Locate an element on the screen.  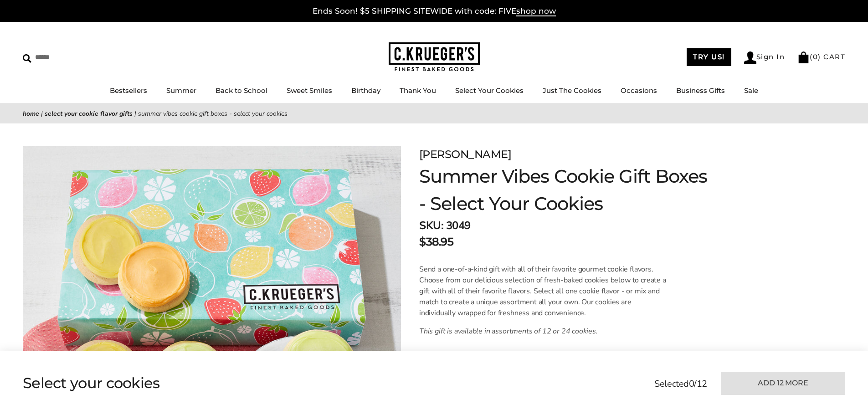
a: Sweet Smiles is located at coordinates (310, 90).